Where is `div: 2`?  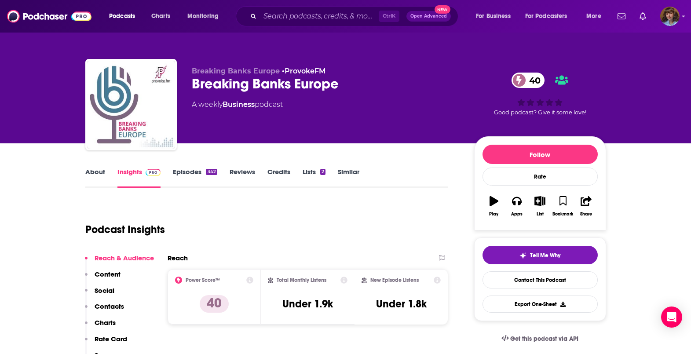 div: 2 is located at coordinates (323, 172).